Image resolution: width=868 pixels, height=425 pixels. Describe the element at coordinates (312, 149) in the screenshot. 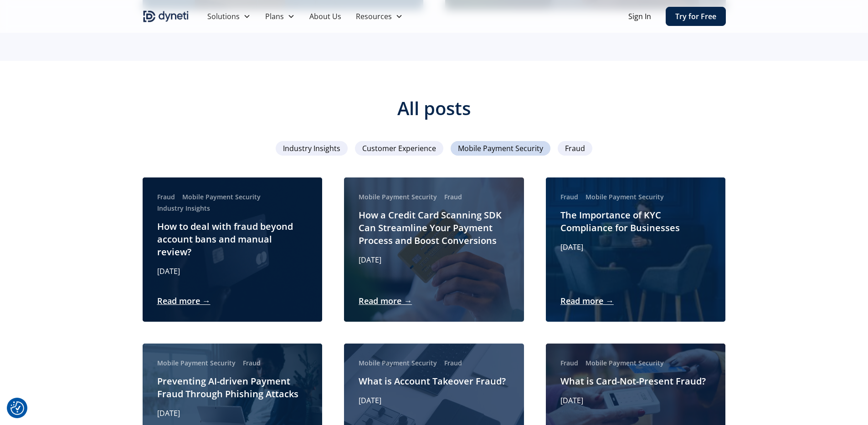

I see `span: Industry Insights` at that location.